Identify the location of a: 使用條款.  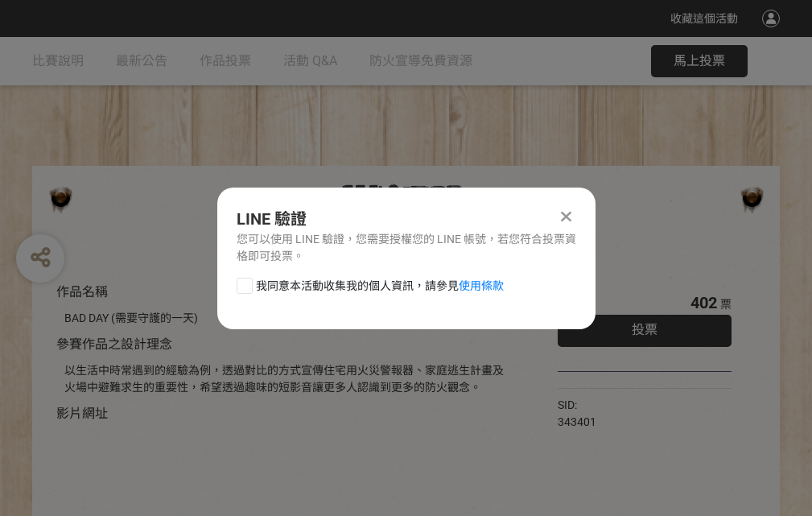
(481, 286).